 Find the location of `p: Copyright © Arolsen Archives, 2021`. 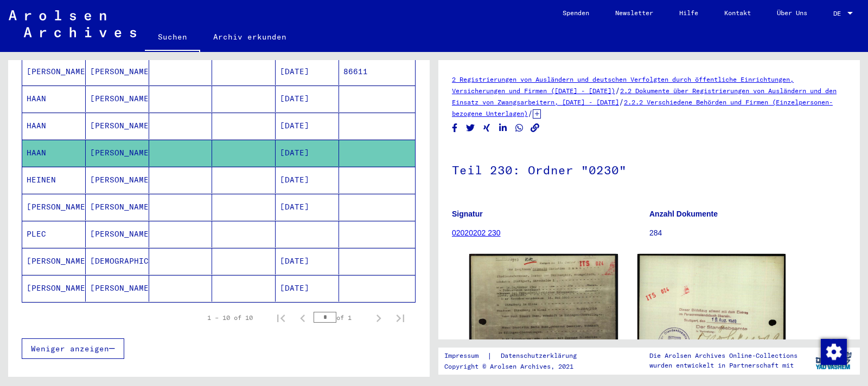

p: Copyright © Arolsen Archives, 2021 is located at coordinates (517, 367).